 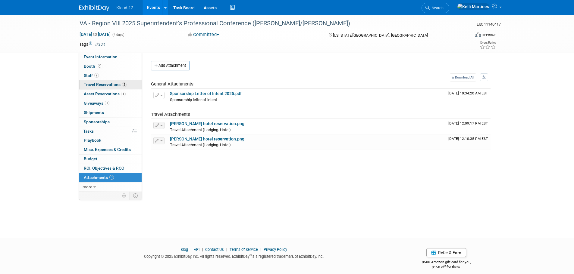 I want to click on div: Event Rating, so click(x=487, y=43).